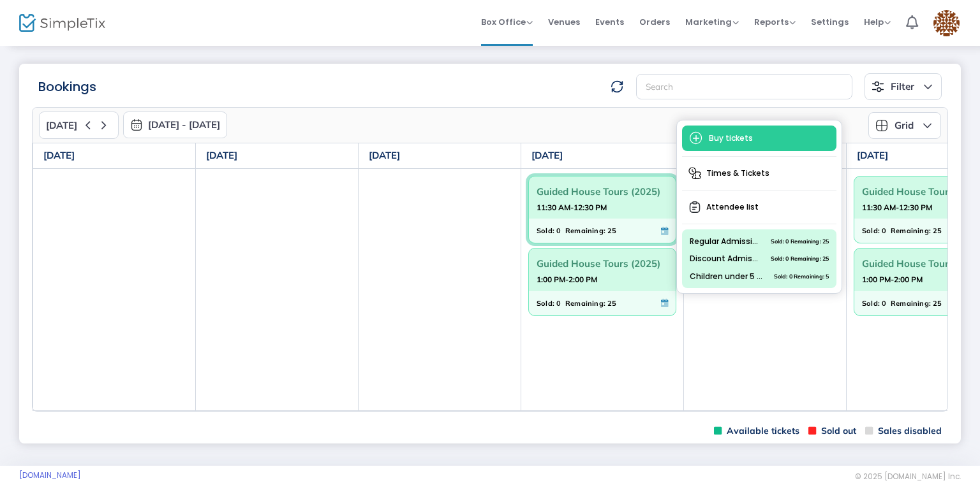 The width and height of the screenshot is (980, 504). Describe the element at coordinates (829, 22) in the screenshot. I see `span: Settings` at that location.